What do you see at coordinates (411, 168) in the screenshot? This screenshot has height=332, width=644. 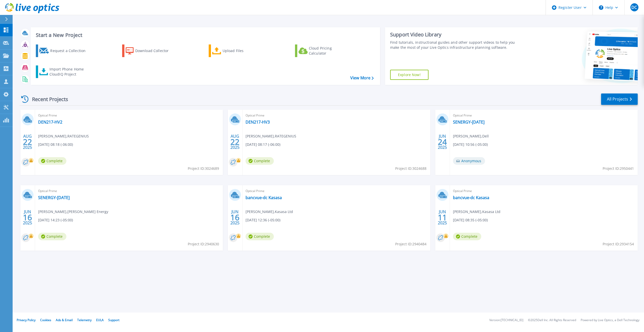 I see `span: Project ID: 3024688` at bounding box center [411, 168].